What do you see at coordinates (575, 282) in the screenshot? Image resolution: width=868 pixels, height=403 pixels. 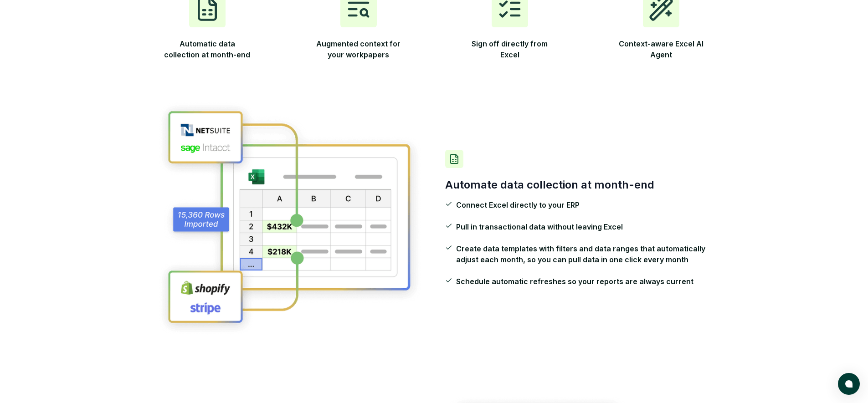 I see `span: Schedule automatic refreshes so your reports are always current` at bounding box center [575, 282].